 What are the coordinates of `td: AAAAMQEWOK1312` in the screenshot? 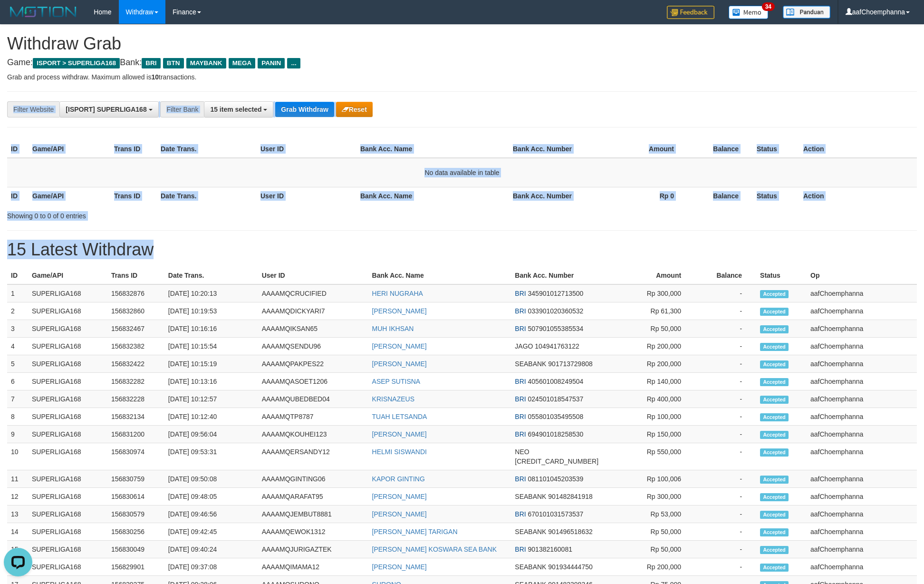 It's located at (313, 532).